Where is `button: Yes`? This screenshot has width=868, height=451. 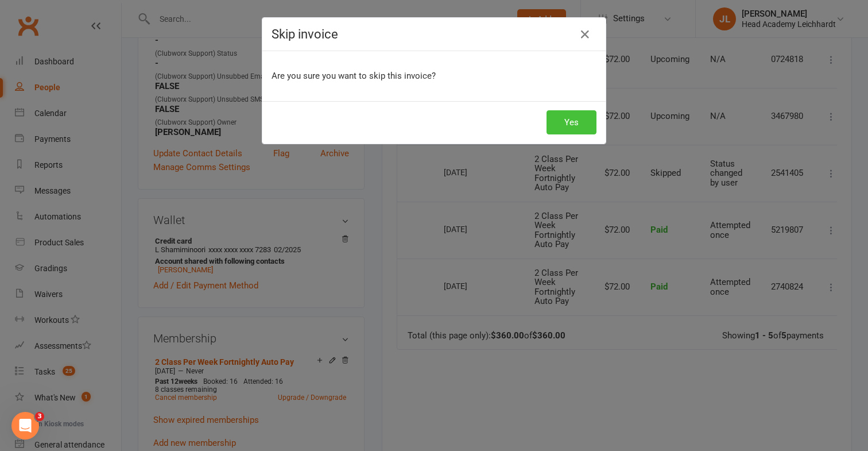 button: Yes is located at coordinates (571, 122).